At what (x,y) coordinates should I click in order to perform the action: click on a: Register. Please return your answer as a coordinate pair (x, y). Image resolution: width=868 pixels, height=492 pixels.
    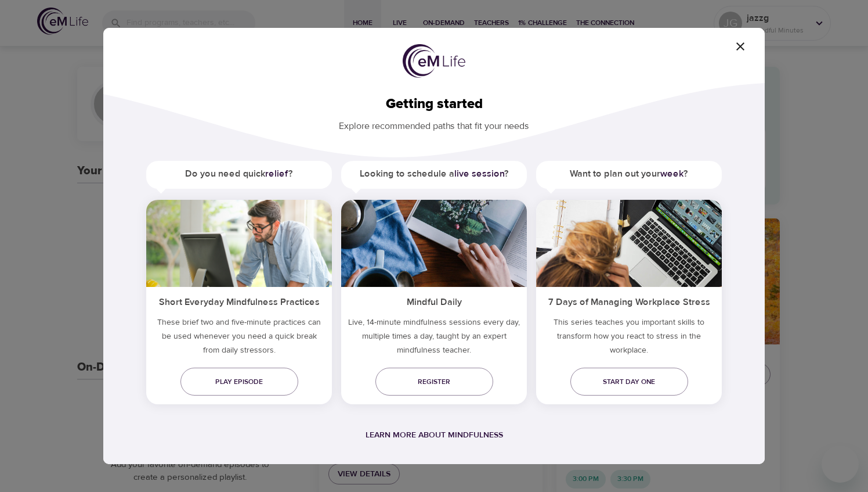
    Looking at the image, I should click on (434, 381).